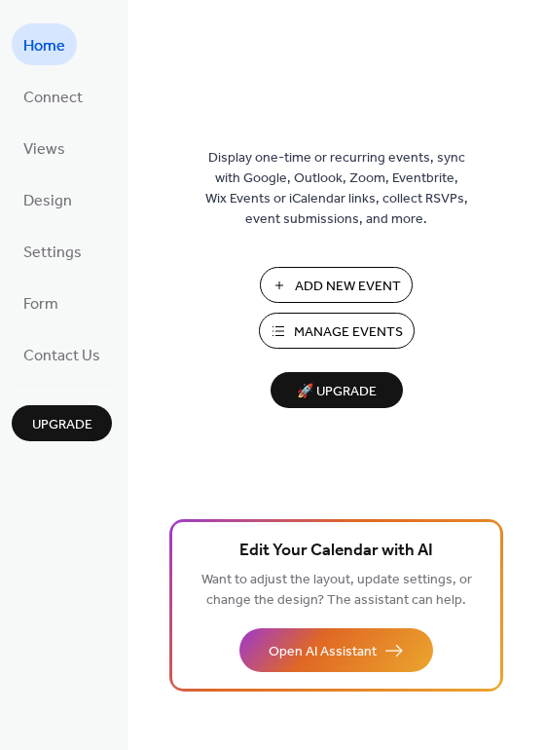  I want to click on span: Connect, so click(53, 97).